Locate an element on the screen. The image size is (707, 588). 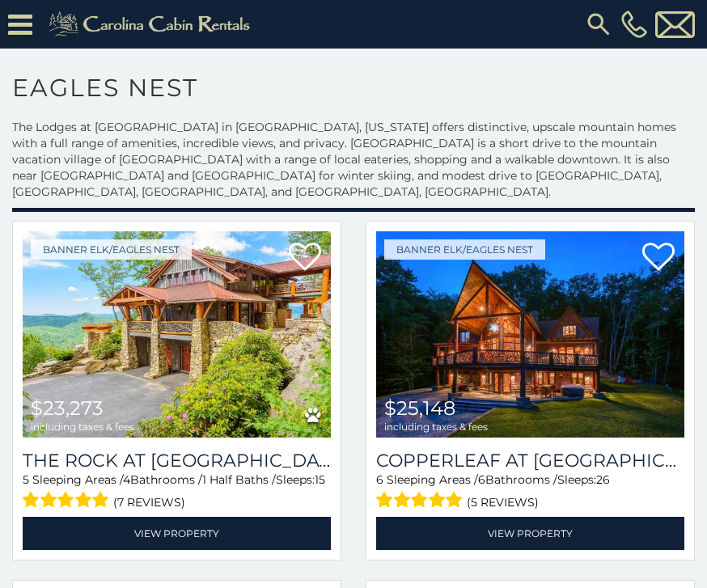
img: Copperleaf at Eagles Nest is located at coordinates (530, 334).